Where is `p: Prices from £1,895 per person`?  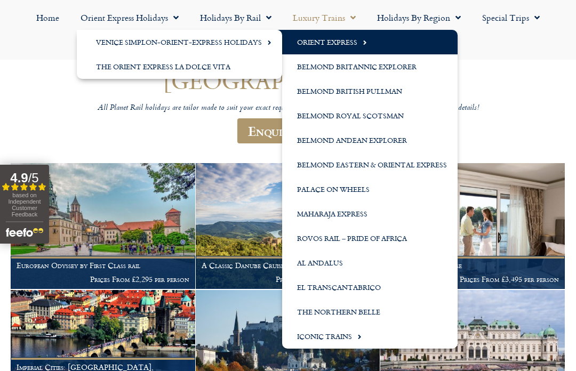
p: Prices from £1,895 per person is located at coordinates (288, 280).